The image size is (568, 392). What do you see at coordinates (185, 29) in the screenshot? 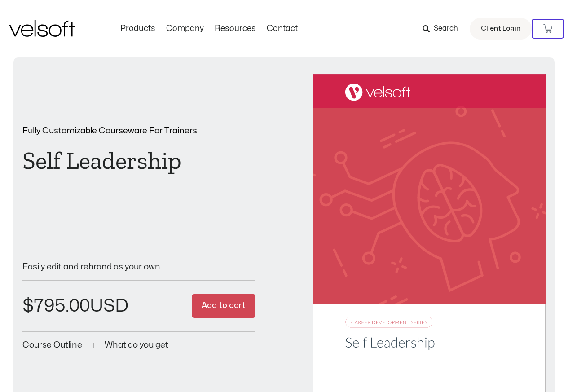
I see `a: CompanyMenu Toggle` at bounding box center [185, 29].